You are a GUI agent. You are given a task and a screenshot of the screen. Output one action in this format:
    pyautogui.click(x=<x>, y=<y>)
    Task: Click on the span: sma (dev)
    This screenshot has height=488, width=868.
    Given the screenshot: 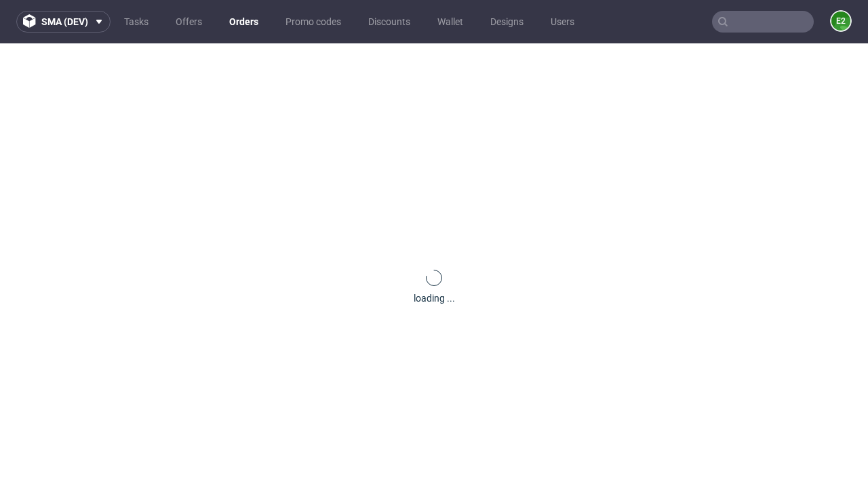 What is the action you would take?
    pyautogui.click(x=65, y=21)
    